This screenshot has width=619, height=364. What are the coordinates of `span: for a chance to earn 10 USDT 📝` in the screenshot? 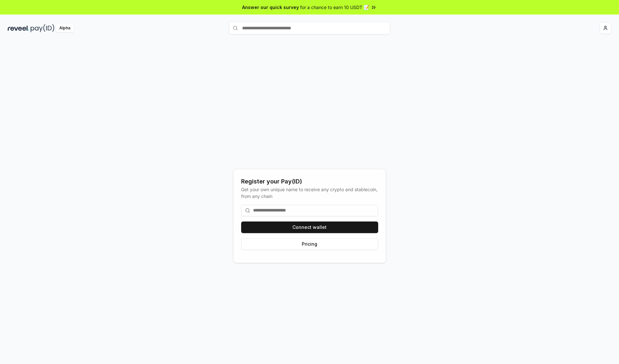 It's located at (334, 7).